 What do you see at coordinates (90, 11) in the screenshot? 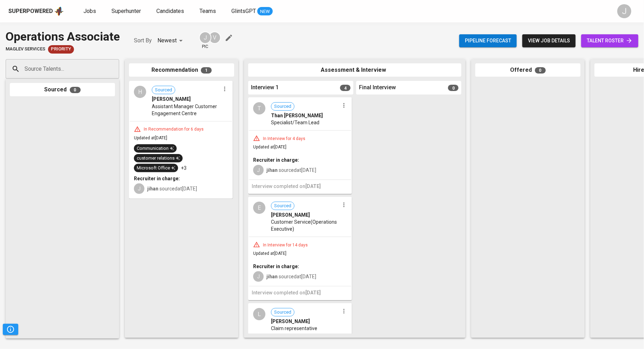
I see `a: Jobs` at bounding box center [90, 11].